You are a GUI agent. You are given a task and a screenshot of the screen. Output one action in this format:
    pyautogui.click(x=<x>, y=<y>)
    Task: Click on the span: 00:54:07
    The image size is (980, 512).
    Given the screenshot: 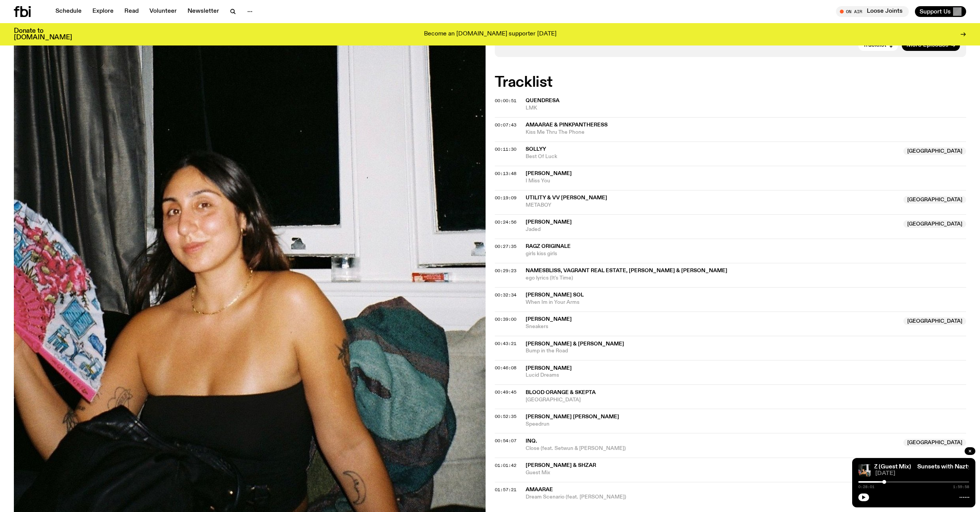 What is the action you would take?
    pyautogui.click(x=506, y=441)
    